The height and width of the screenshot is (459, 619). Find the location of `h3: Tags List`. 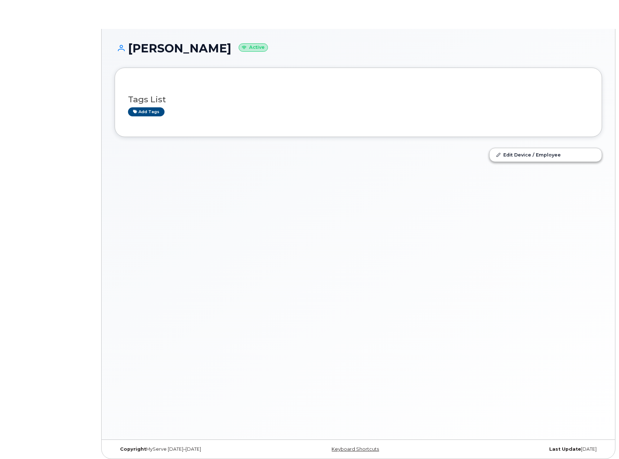

h3: Tags List is located at coordinates (358, 99).